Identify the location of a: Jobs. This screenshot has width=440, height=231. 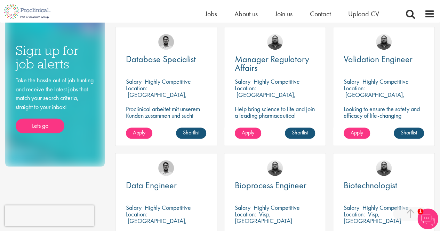
(211, 14).